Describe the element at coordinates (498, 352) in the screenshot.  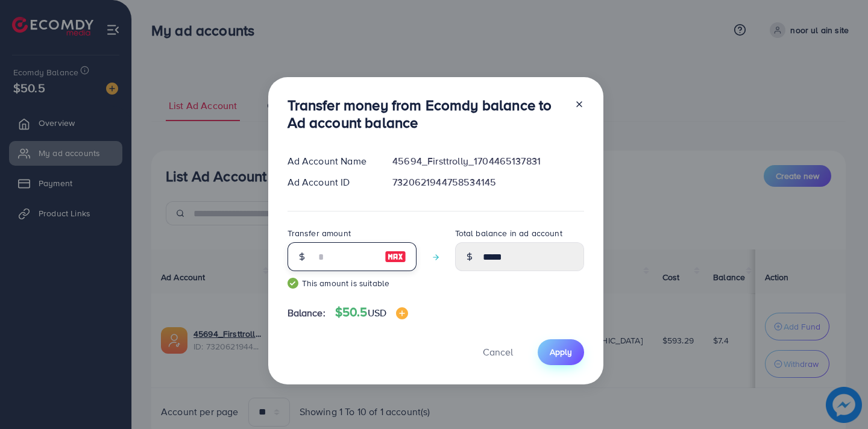
I see `button: Cancel` at that location.